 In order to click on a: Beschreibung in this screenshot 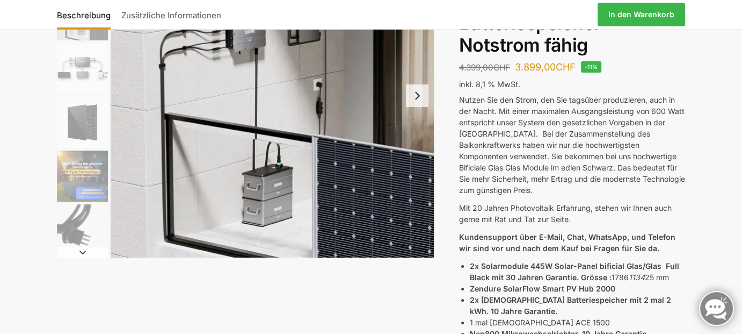, I will do `click(86, 15)`.